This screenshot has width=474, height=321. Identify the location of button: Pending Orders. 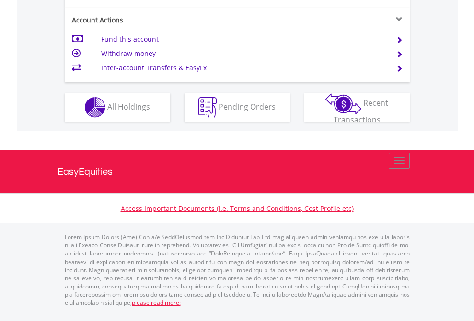
(237, 107).